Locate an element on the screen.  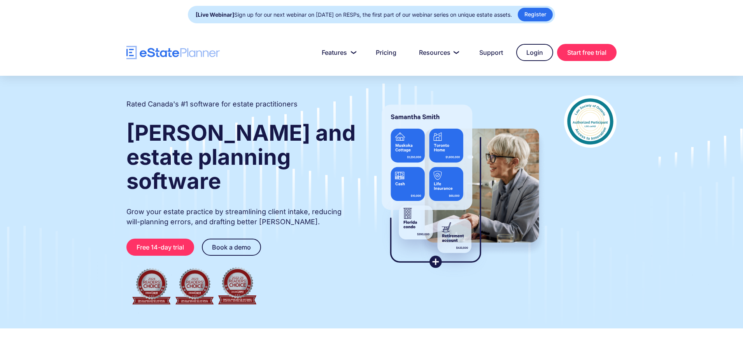
img: estate planner showing wills to their clients, using eState Planner, a leading estate planning so... is located at coordinates (460, 187).